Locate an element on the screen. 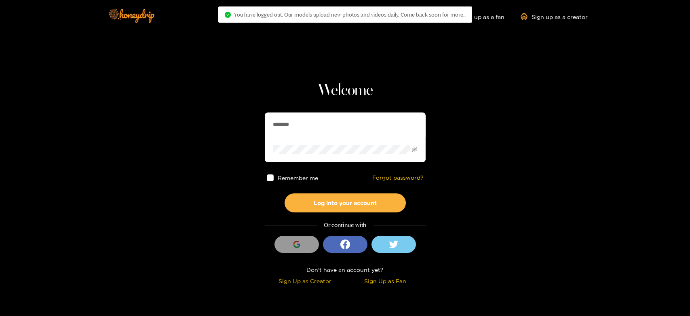  span: You have logged out. Our models upload new photos and videos daily. Come back soon for more.. is located at coordinates (350, 15).